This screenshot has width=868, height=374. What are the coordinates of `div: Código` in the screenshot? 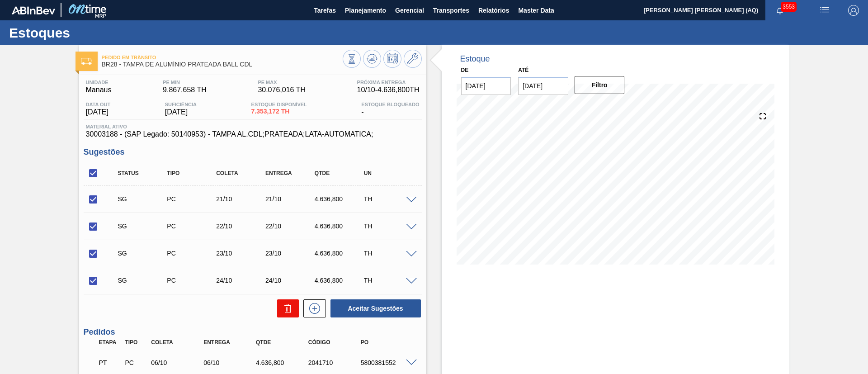 It's located at (335, 343).